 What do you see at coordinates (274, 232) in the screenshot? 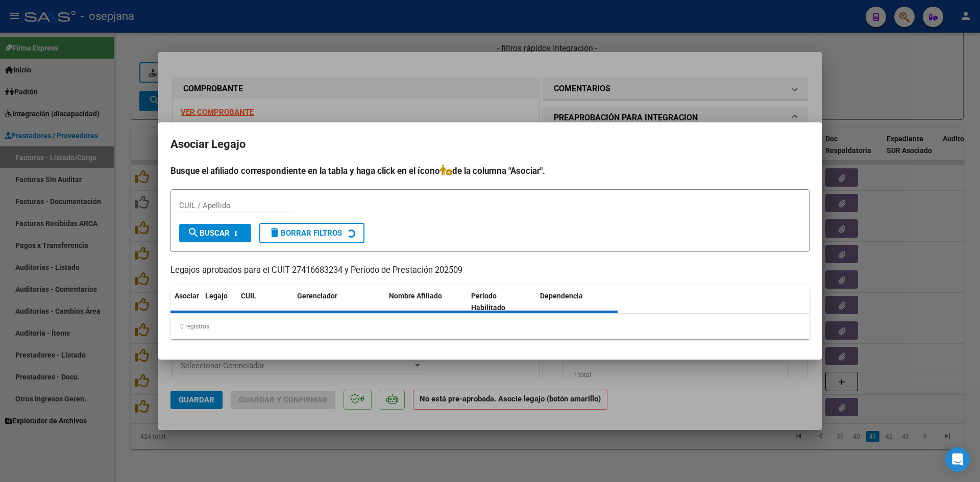
I see `mat-icon: delete` at bounding box center [274, 232].